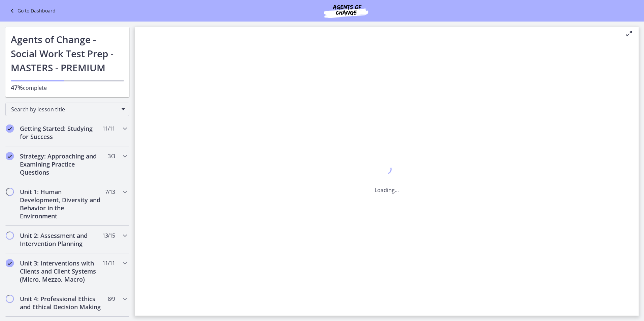 This screenshot has width=644, height=321. I want to click on a: Go to Dashboard, so click(32, 11).